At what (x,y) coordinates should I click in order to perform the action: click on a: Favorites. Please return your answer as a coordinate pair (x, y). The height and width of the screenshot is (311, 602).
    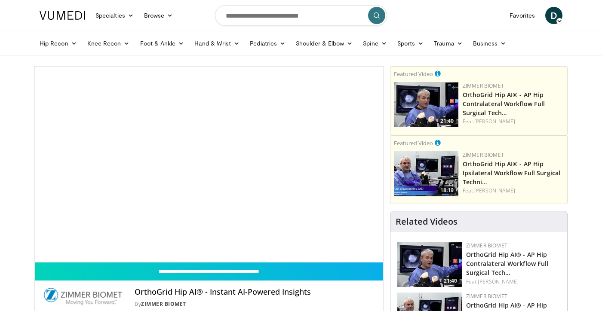
    Looking at the image, I should click on (522, 15).